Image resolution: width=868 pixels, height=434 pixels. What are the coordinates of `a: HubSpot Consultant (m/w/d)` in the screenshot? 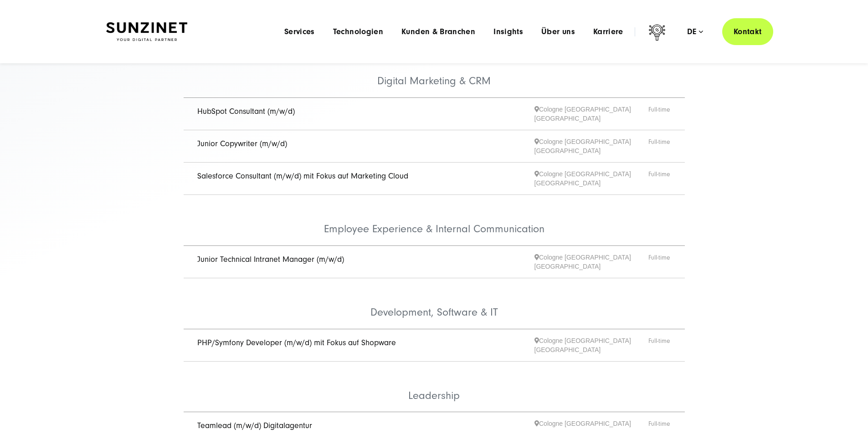 It's located at (246, 111).